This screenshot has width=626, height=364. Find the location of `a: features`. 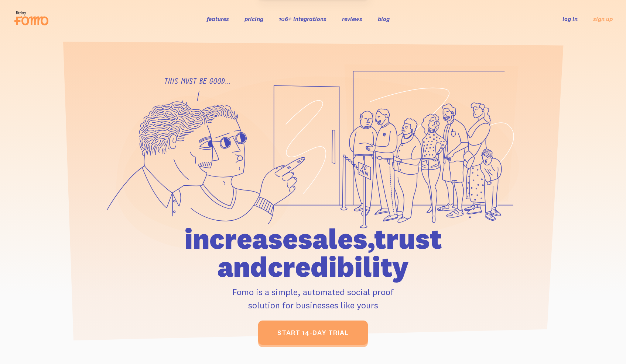

a: features is located at coordinates (218, 19).